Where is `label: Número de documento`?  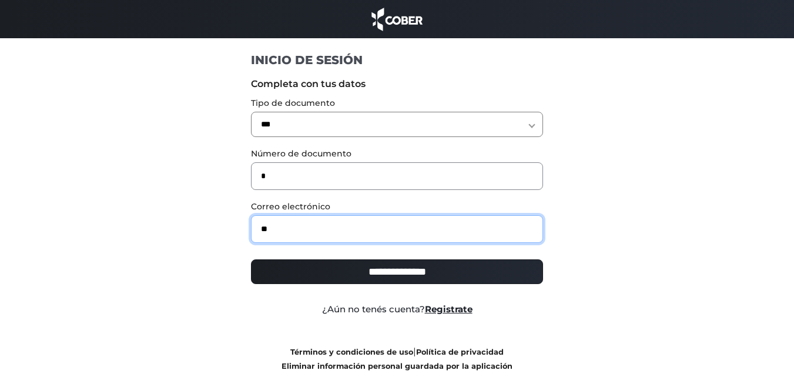 label: Número de documento is located at coordinates (397, 153).